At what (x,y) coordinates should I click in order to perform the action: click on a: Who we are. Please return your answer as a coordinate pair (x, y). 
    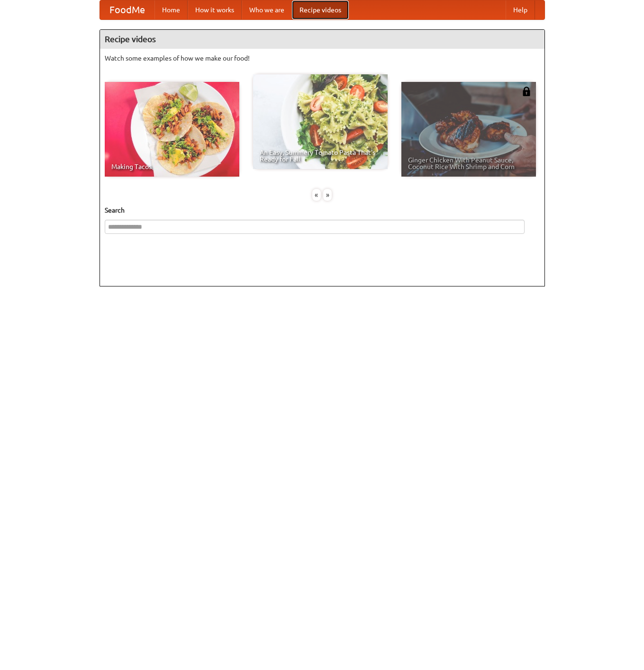
    Looking at the image, I should click on (267, 10).